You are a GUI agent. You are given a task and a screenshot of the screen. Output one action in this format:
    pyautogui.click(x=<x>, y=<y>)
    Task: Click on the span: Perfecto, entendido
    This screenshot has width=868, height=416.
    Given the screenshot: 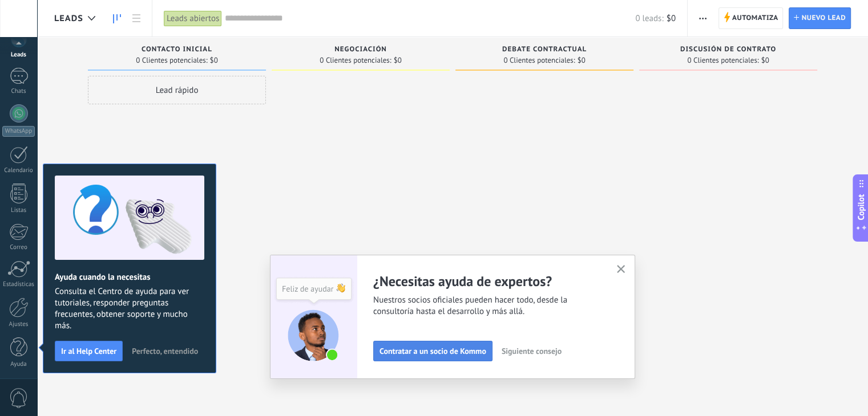 What is the action you would take?
    pyautogui.click(x=165, y=351)
    